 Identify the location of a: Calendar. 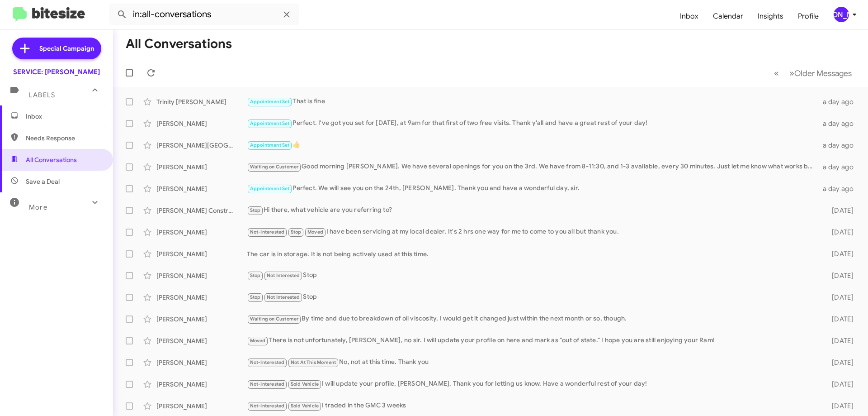
(727, 16).